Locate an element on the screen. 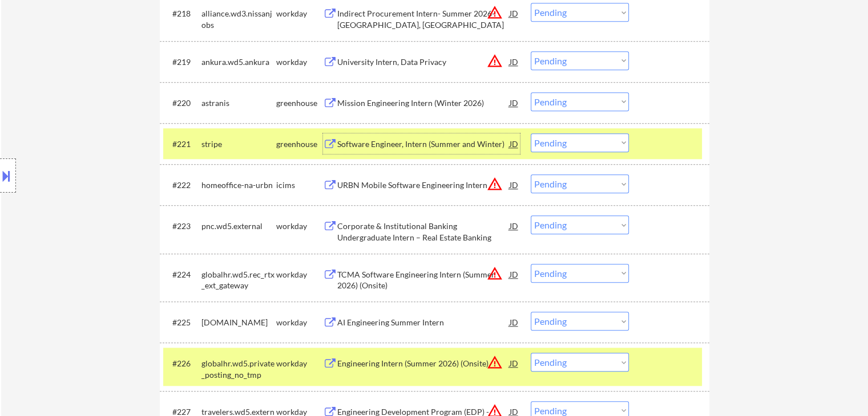 The image size is (868, 416). div: alliance.wd3.nissanjobs is located at coordinates (239, 19).